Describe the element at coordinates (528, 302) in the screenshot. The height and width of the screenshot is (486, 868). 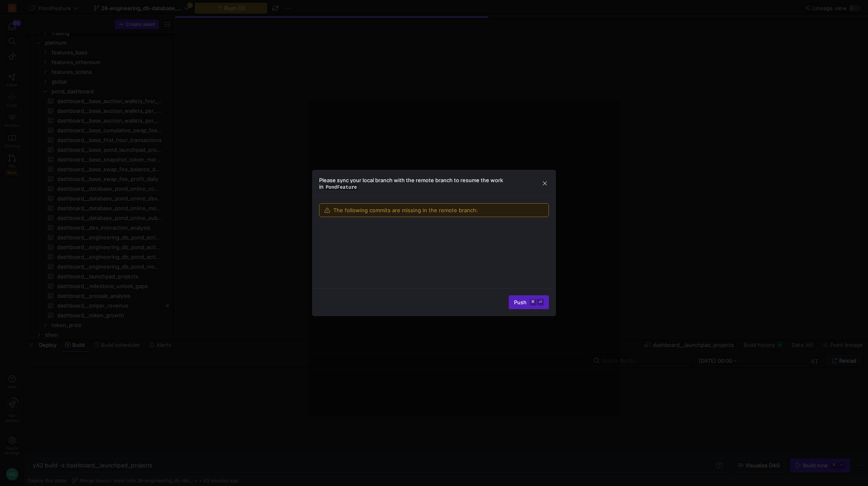
I see `span: Push` at that location.